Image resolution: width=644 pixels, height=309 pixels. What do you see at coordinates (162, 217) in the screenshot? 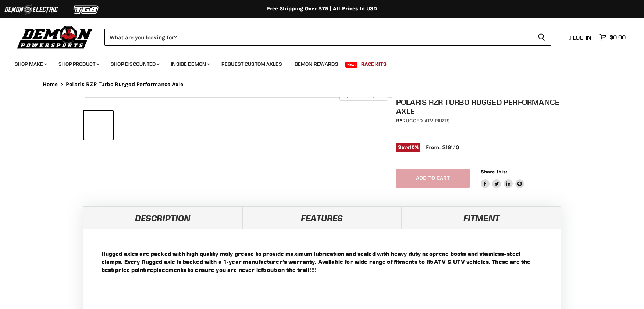
I see `a: Description` at bounding box center [162, 217].